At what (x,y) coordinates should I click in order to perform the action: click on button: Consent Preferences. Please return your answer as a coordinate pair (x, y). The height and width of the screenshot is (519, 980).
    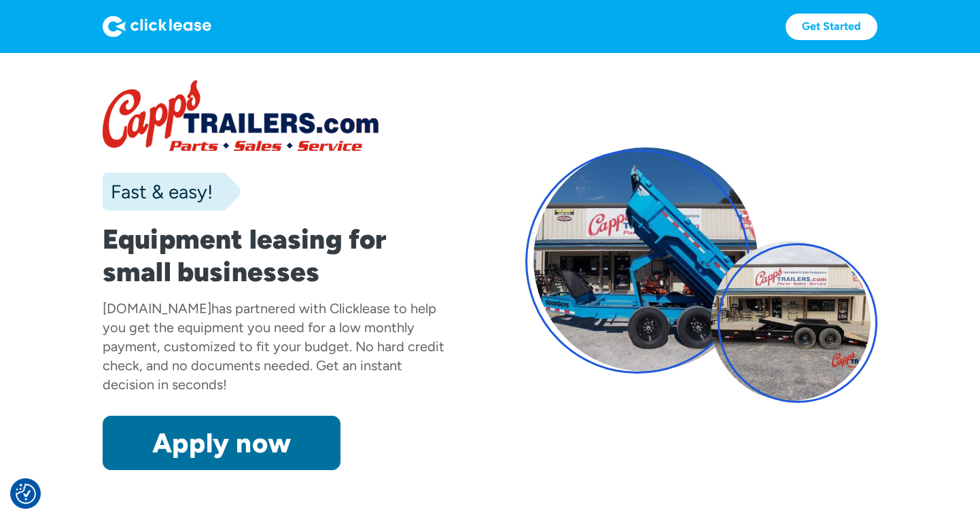
    Looking at the image, I should click on (26, 494).